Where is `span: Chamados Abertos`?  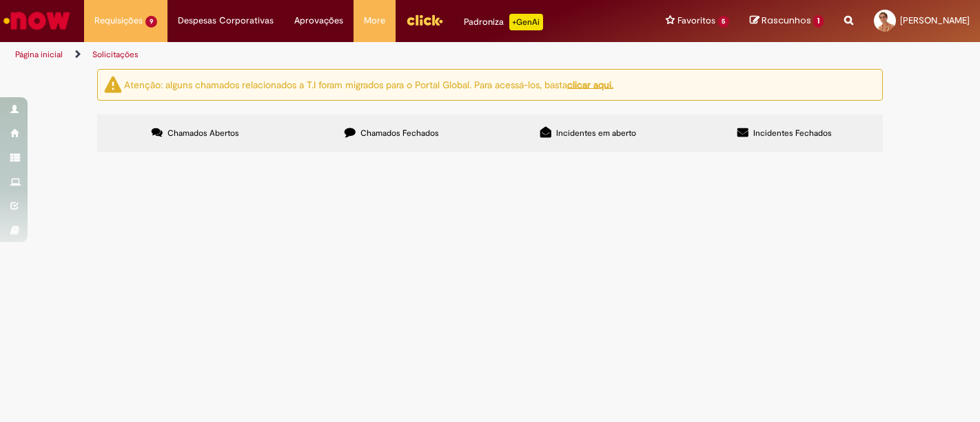 span: Chamados Abertos is located at coordinates (204, 133).